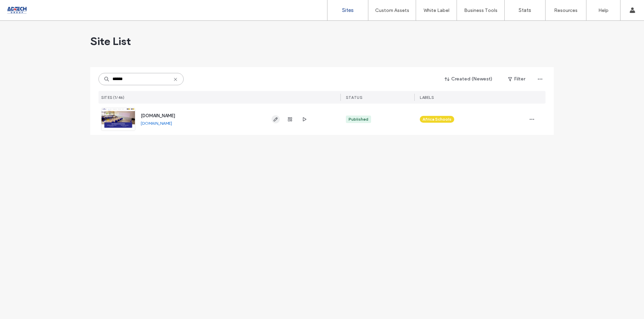  Describe the element at coordinates (358, 119) in the screenshot. I see `div: Published` at that location.